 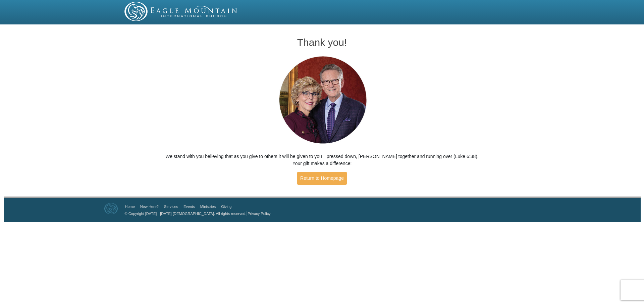 What do you see at coordinates (208, 207) in the screenshot?
I see `a: Ministries` at bounding box center [208, 207].